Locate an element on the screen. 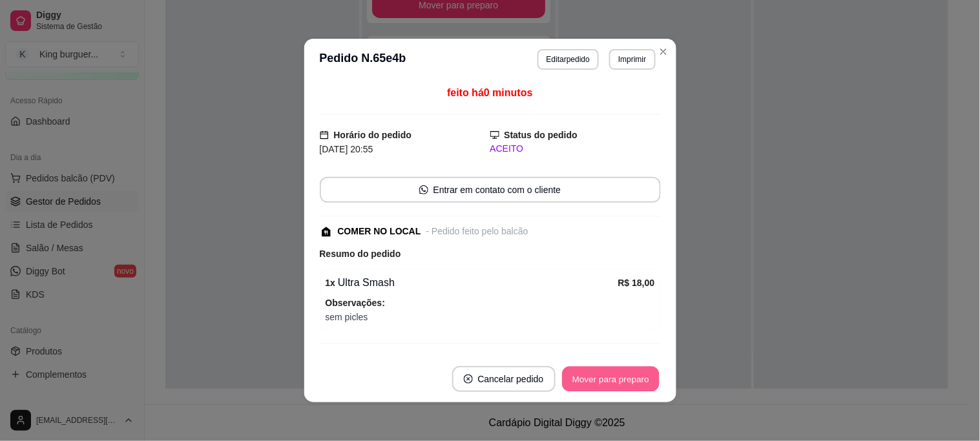 The width and height of the screenshot is (980, 441). span: feito há 0 minutos is located at coordinates (490, 93).